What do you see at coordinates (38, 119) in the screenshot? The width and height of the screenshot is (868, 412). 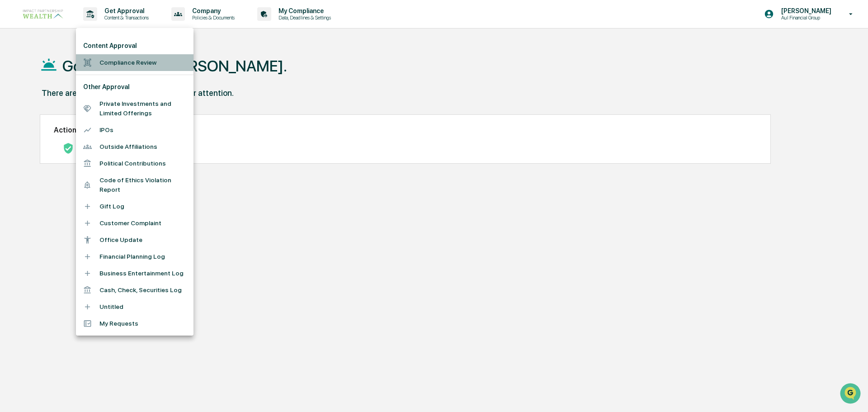 I see `span: Preclearance` at bounding box center [38, 119].